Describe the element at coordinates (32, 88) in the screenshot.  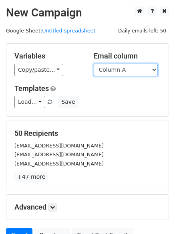
I see `a: Templates` at that location.